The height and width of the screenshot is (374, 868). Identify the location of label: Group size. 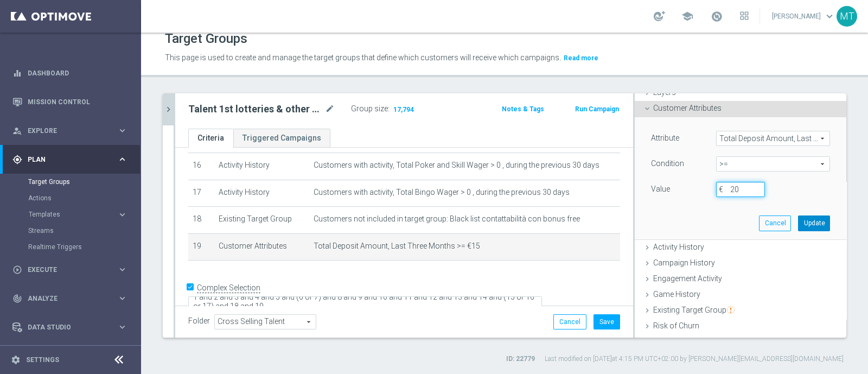
(369, 108).